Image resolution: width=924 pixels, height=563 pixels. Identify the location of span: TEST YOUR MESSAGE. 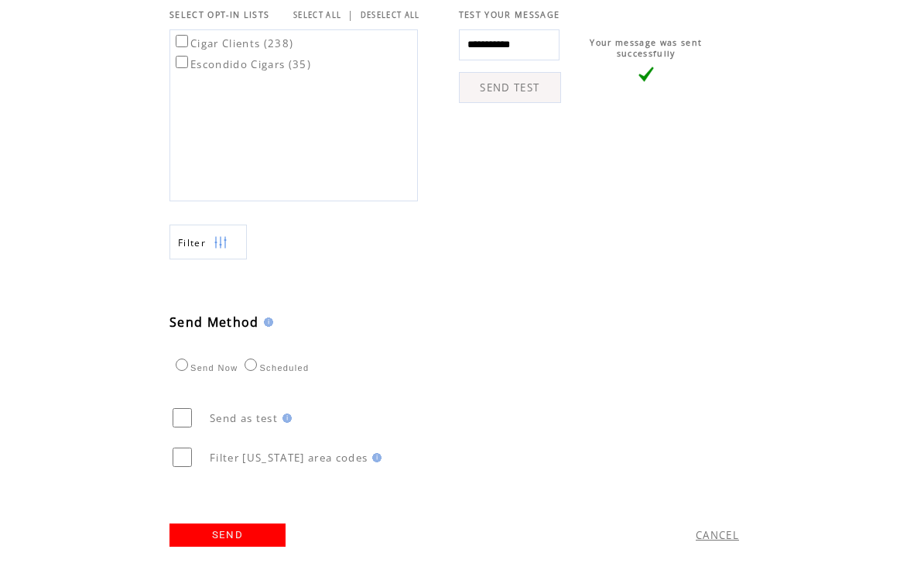
(509, 15).